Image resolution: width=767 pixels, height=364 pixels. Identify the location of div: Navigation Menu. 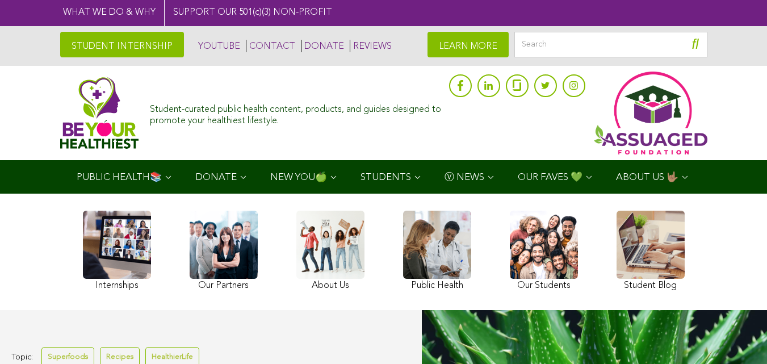
(384, 177).